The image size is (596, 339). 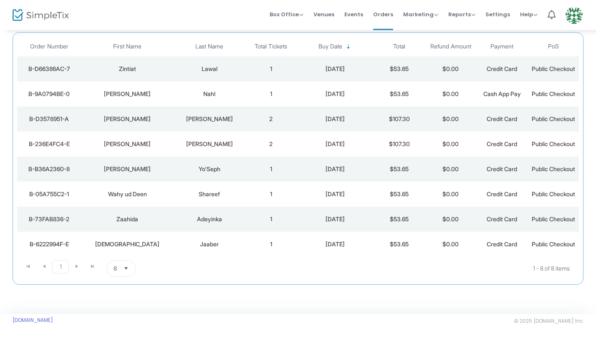 What do you see at coordinates (286, 14) in the screenshot?
I see `span: Box Office` at bounding box center [286, 14].